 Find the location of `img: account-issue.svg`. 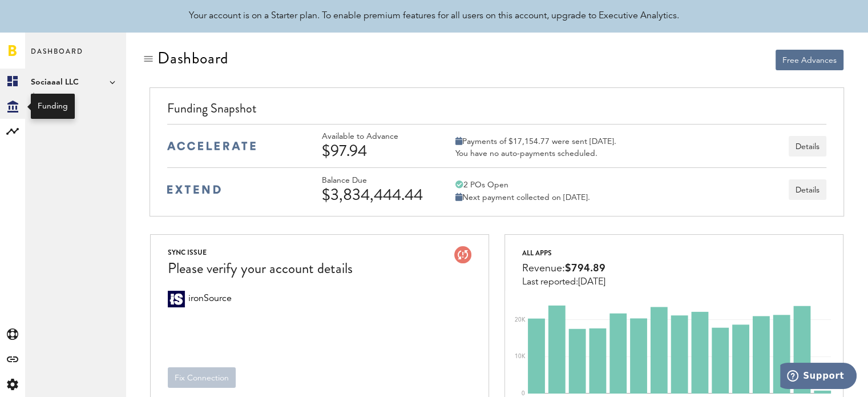

img: account-issue.svg is located at coordinates (463, 255).